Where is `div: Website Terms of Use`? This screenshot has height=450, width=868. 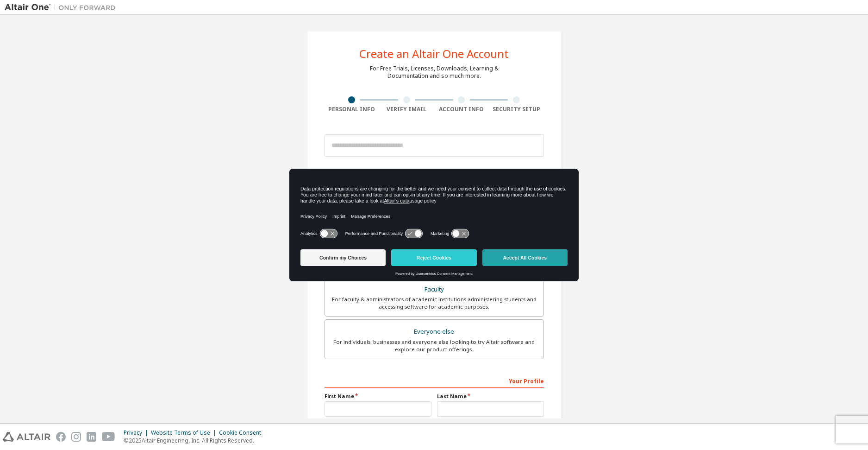
div: Website Terms of Use is located at coordinates (185, 433).